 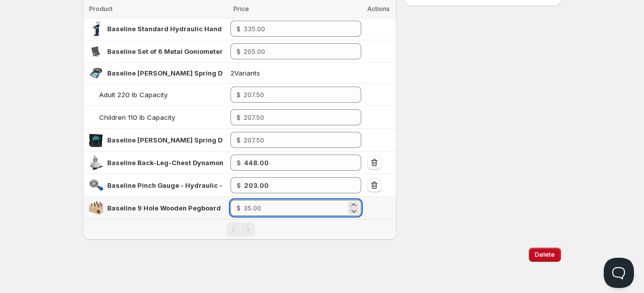 What do you see at coordinates (137, 117) in the screenshot?
I see `span: Children 110 lb Capacity` at bounding box center [137, 117].